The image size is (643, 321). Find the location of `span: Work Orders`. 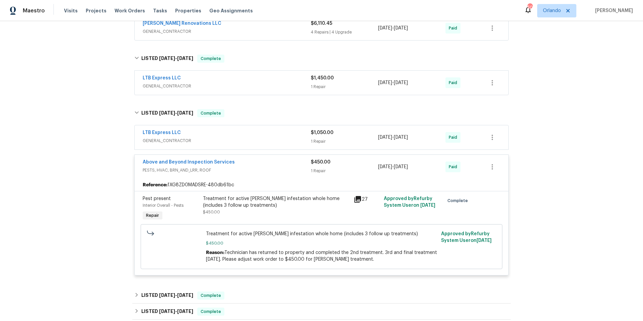

span: Work Orders is located at coordinates (130, 11).